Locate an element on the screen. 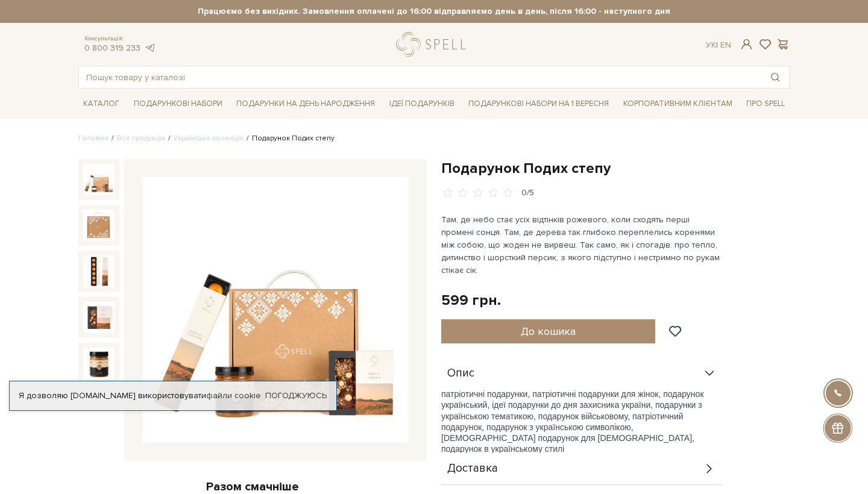 This screenshot has width=868, height=494. a: Ідеї подарунків is located at coordinates (422, 104).